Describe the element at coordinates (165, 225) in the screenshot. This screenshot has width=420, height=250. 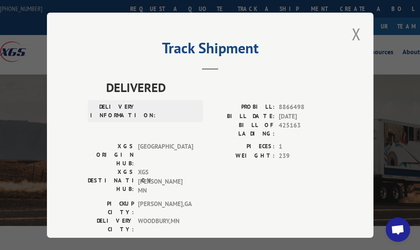
I see `span: WOODBURY , MN` at that location.